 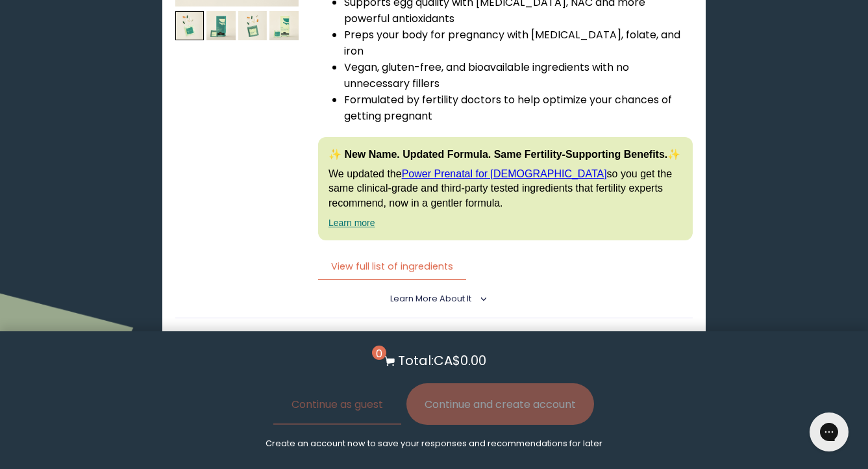 I want to click on button: Continue as guest, so click(x=337, y=404).